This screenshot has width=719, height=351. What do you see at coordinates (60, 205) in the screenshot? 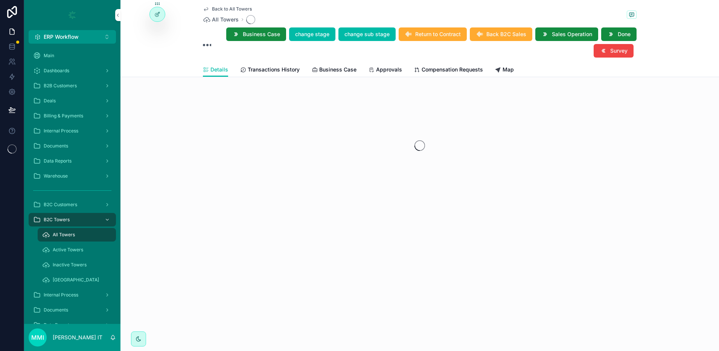
I see `span: B2C Customers` at bounding box center [60, 205].